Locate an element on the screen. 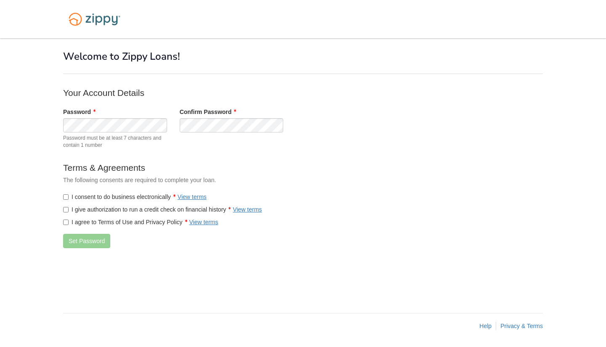  input: I give authorization to run a credit check on financial historyView terms is located at coordinates (66, 209).